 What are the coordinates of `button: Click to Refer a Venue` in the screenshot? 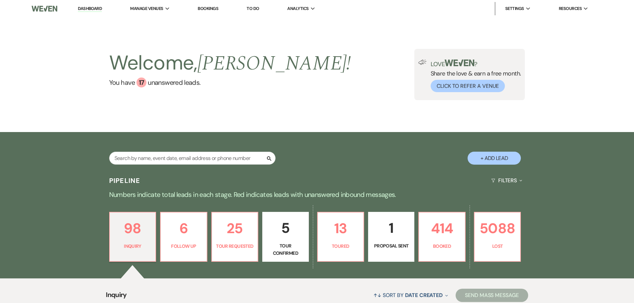 It's located at (468, 86).